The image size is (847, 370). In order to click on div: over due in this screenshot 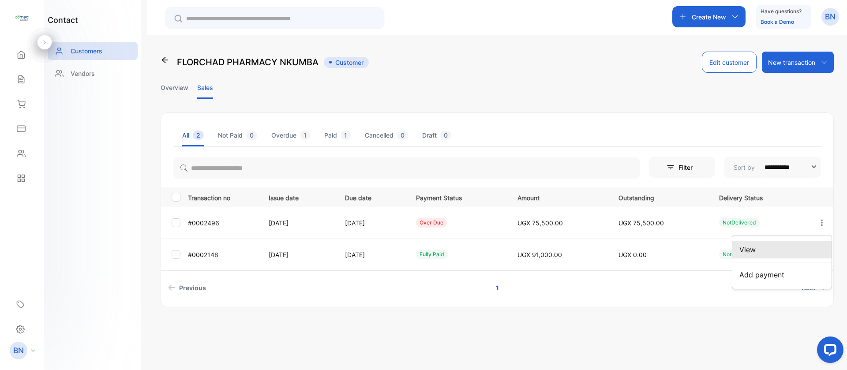, I will do `click(431, 223)`.